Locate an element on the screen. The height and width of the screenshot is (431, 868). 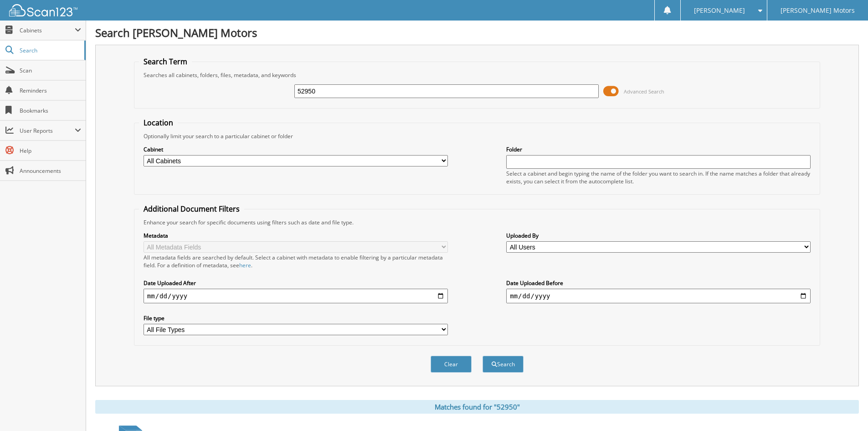
span: Bookmarks is located at coordinates (50, 110).